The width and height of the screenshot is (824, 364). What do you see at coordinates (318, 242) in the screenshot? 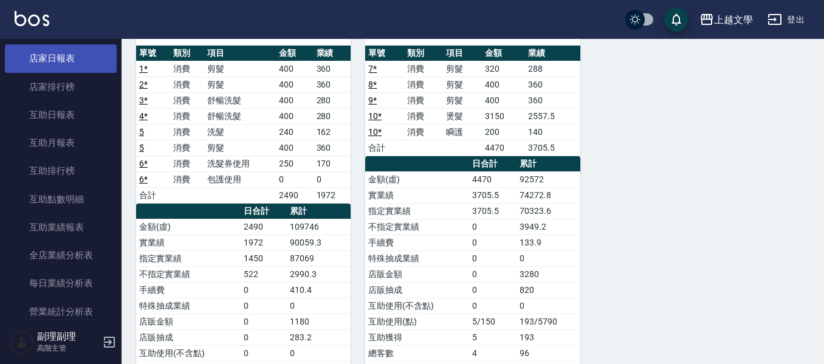
I see `td: 90059.3` at bounding box center [318, 242].